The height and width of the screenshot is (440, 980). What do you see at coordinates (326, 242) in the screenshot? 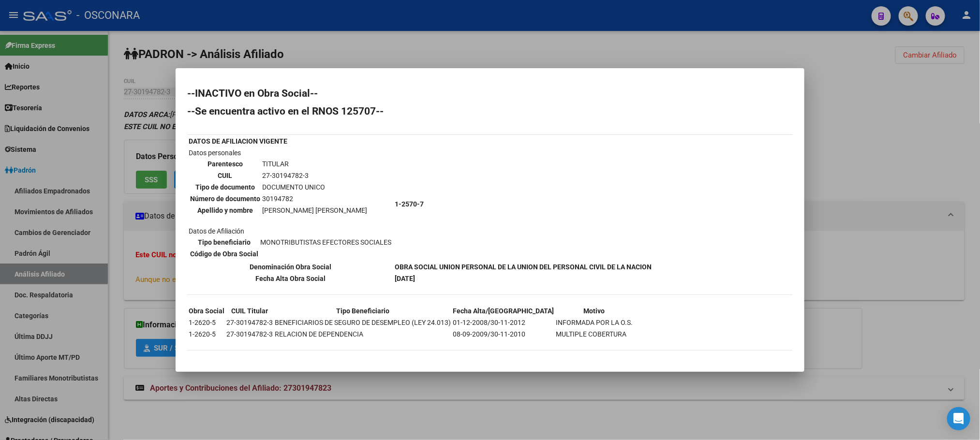
I see `td: MONOTRIBUTISTAS EFECTORES SOCIALES` at bounding box center [326, 242].